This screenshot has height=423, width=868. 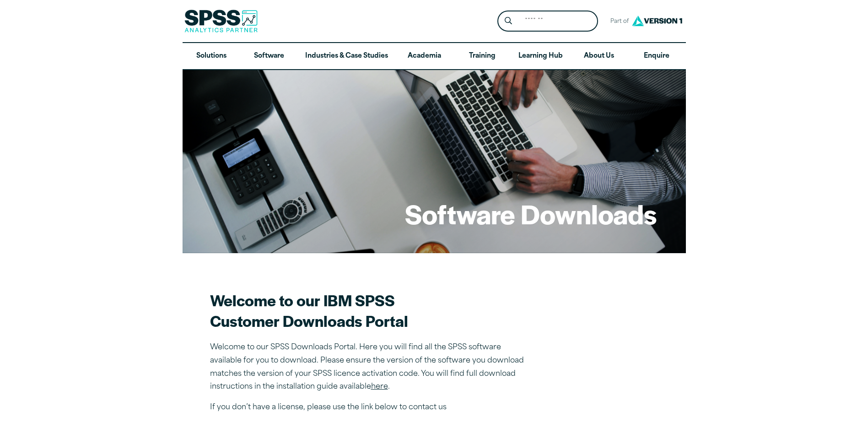 What do you see at coordinates (371, 367) in the screenshot?
I see `p: Welcome to our SPSS Downloads Portal. Here you will find all the SPSS software available for you ...` at bounding box center [371, 367].